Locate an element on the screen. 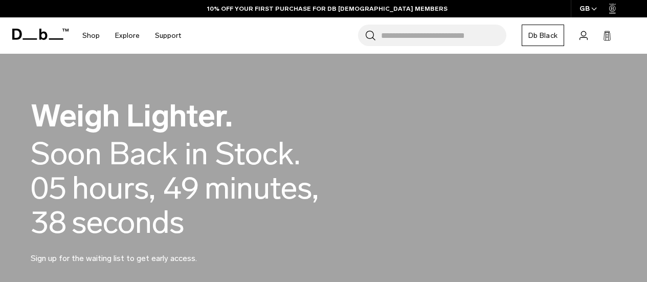 The height and width of the screenshot is (282, 647). span: seconds is located at coordinates (128, 222).